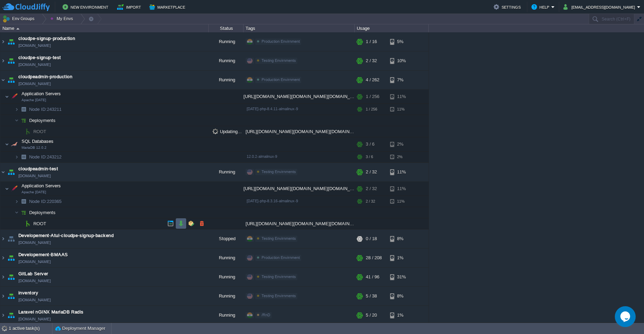  I want to click on button: Import, so click(130, 7).